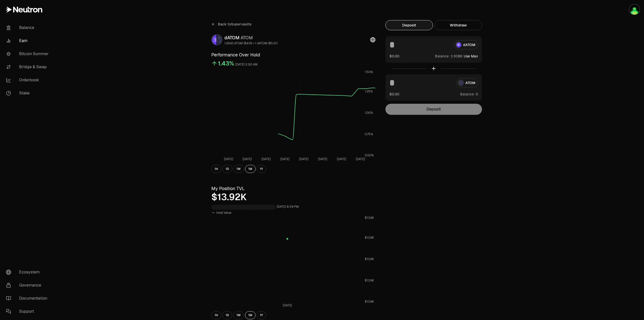 The height and width of the screenshot is (320, 644). I want to click on span: Hold Value, so click(224, 213).